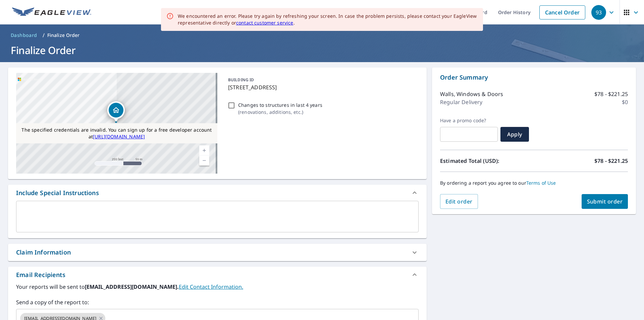 Image resolution: width=644 pixels, height=320 pixels. I want to click on a: Terms of Use, so click(541, 183).